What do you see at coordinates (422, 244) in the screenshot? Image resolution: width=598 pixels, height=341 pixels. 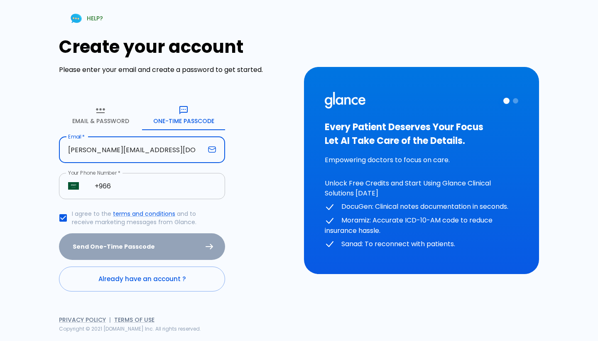 I see `p: Sanad: To reconnect with patients.` at bounding box center [422, 244].